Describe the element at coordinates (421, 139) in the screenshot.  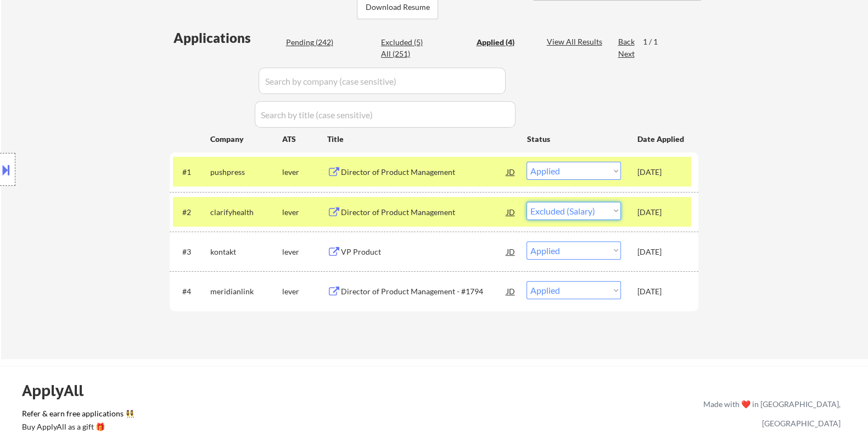
I see `div: Title` at that location.